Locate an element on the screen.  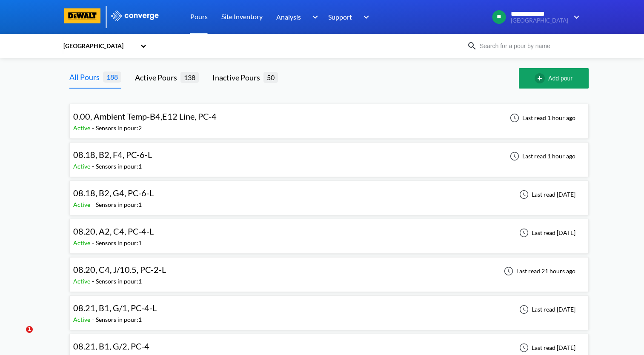
span: 50 is located at coordinates (271, 77).